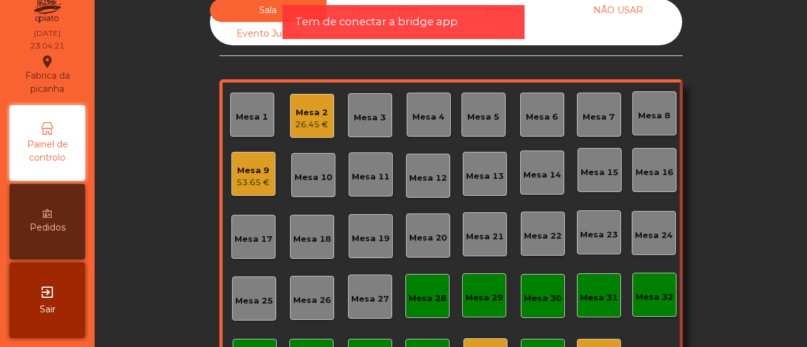 The width and height of the screenshot is (807, 347). I want to click on div: Mesa 2, so click(311, 113).